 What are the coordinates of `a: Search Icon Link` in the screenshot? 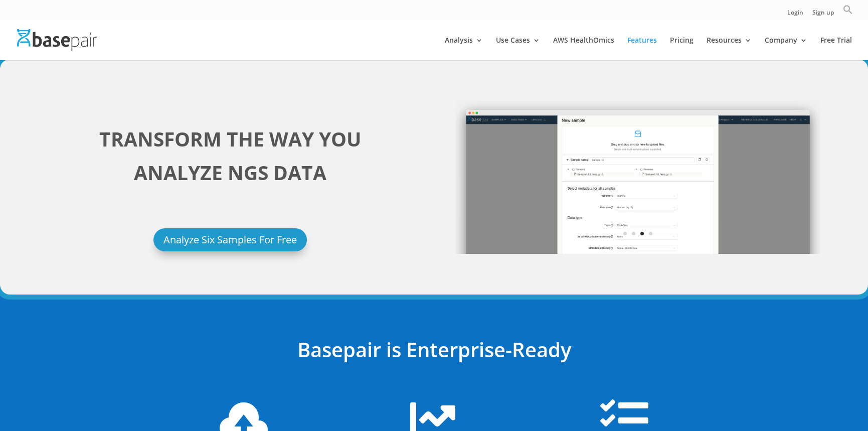 It's located at (848, 12).